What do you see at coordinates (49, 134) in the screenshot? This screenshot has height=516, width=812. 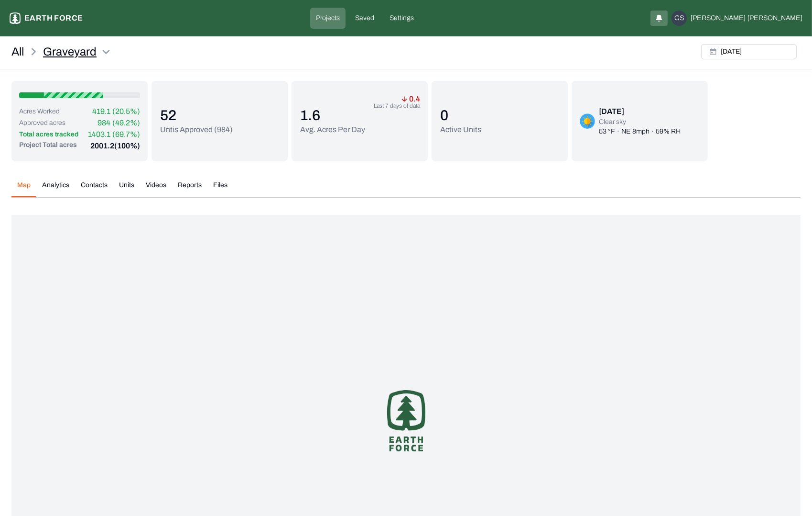 I see `p: Total acres tracked` at bounding box center [49, 134].